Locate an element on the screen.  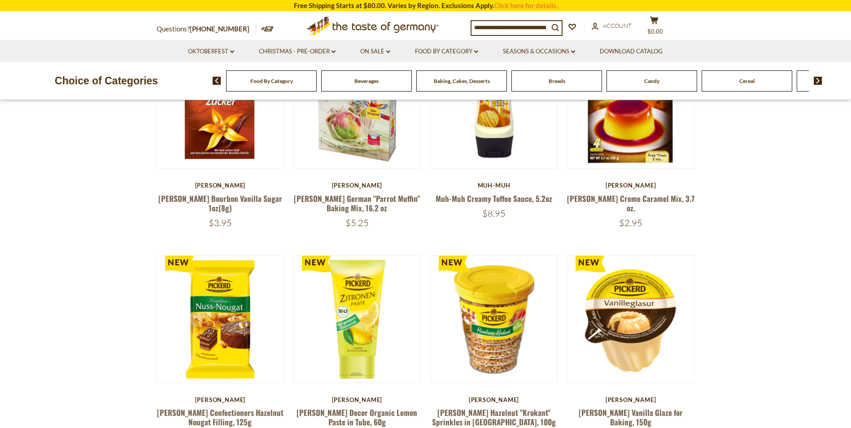
img: Pickerd Confectioners Hazelnut Nougat Filling, 125g is located at coordinates (220, 319).